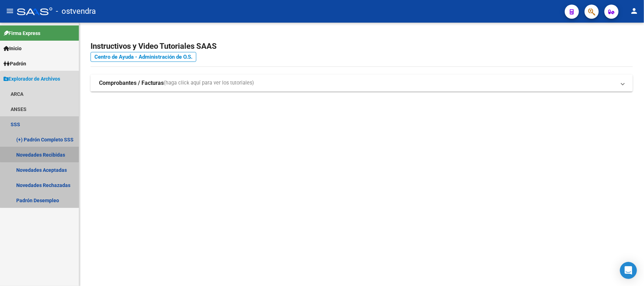 The height and width of the screenshot is (286, 644). What do you see at coordinates (634, 11) in the screenshot?
I see `mat-icon: person` at bounding box center [634, 11].